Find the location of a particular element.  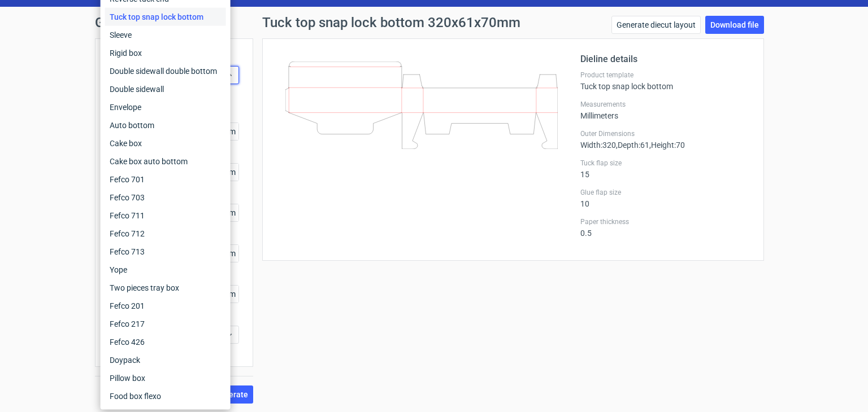

label: Measurements is located at coordinates (665, 104).